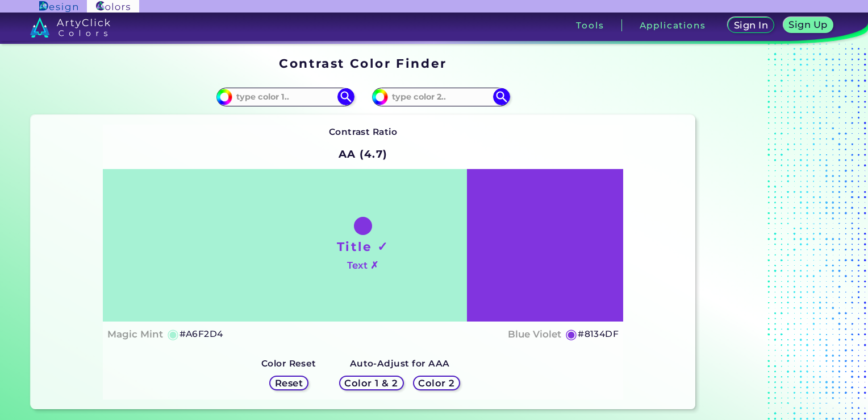 Image resolution: width=868 pixels, height=420 pixels. What do you see at coordinates (363, 63) in the screenshot?
I see `h1: Contrast Color Finder` at bounding box center [363, 63].